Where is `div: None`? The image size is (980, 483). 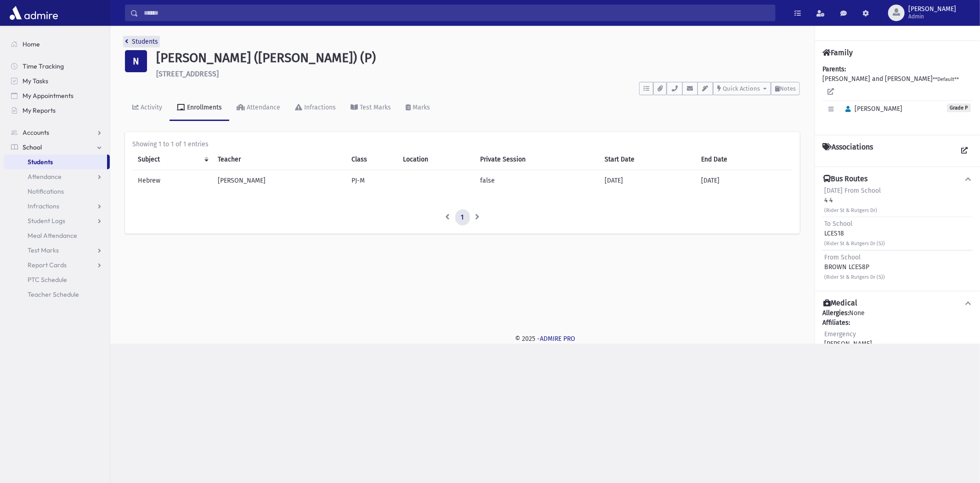
div: None is located at coordinates (897, 362).